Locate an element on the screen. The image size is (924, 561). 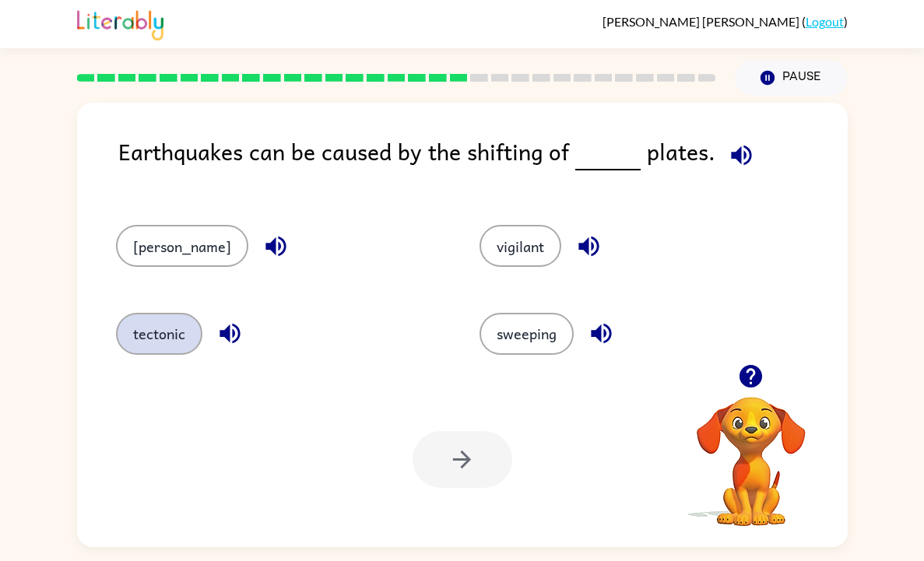
button: Pause is located at coordinates (791, 78).